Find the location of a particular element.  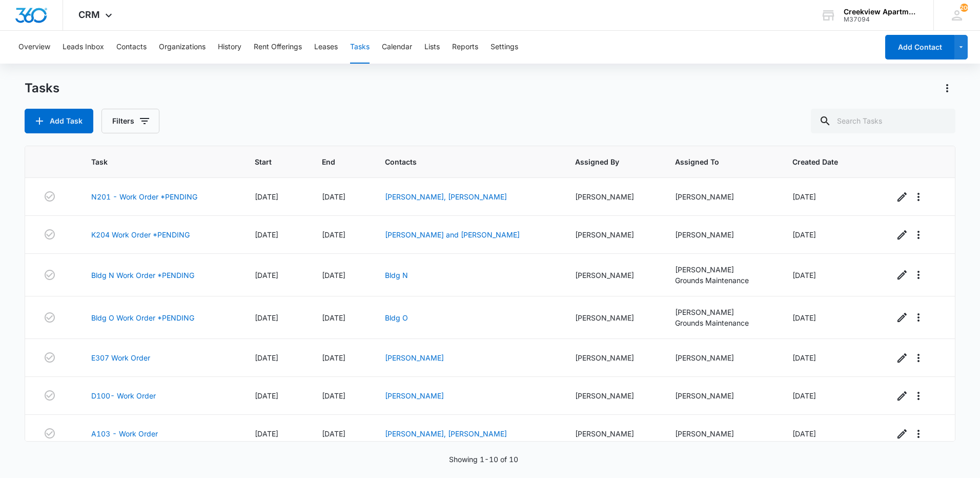

button: Contacts is located at coordinates (131, 47).